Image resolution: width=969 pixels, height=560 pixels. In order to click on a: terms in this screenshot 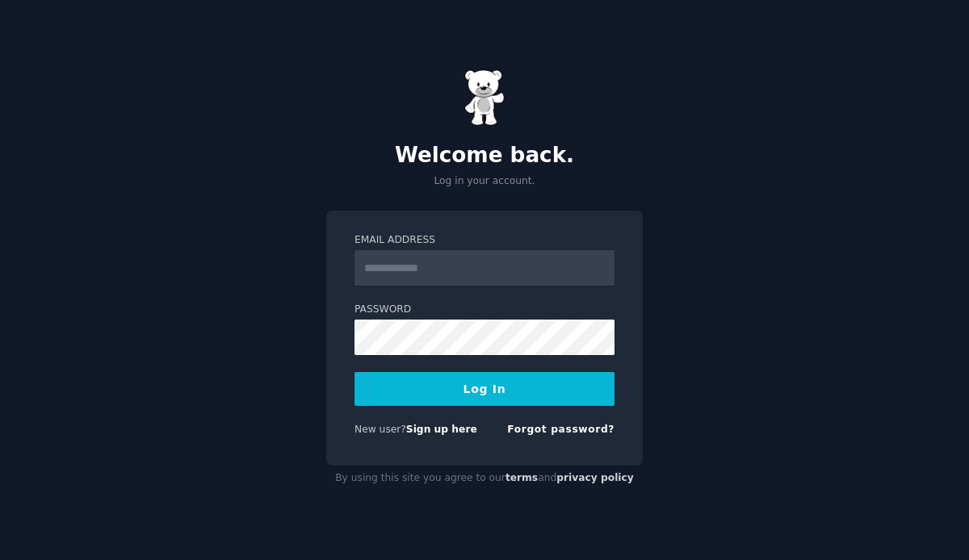, I will do `click(521, 478)`.